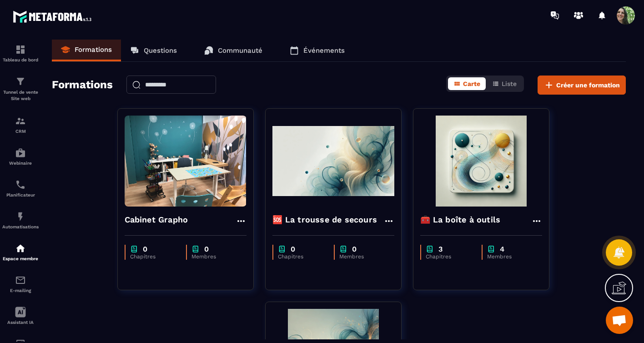  What do you see at coordinates (93, 50) in the screenshot?
I see `p: Formations` at bounding box center [93, 50].